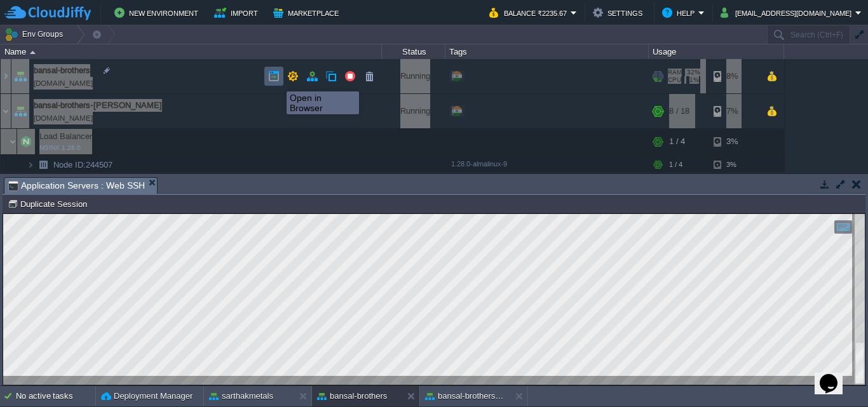 Image resolution: width=868 pixels, height=407 pixels. I want to click on button: Duplicate Session, so click(49, 204).